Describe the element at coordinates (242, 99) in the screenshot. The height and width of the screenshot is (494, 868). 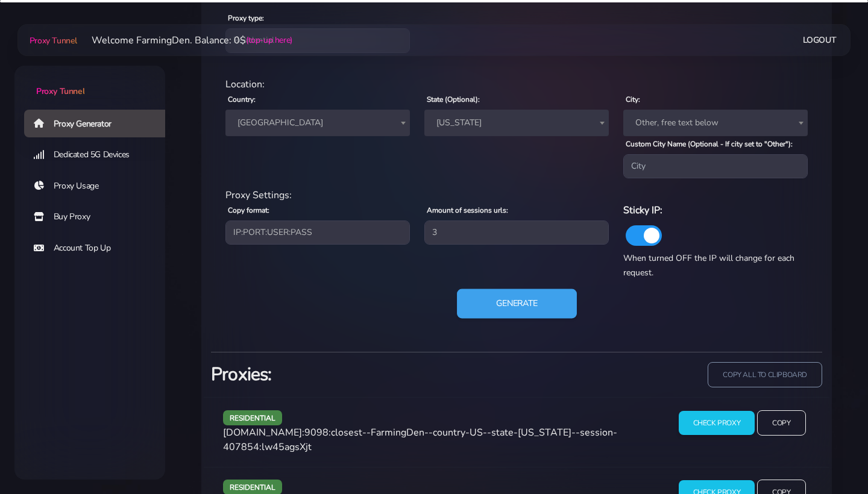
I see `label: Country:` at that location.